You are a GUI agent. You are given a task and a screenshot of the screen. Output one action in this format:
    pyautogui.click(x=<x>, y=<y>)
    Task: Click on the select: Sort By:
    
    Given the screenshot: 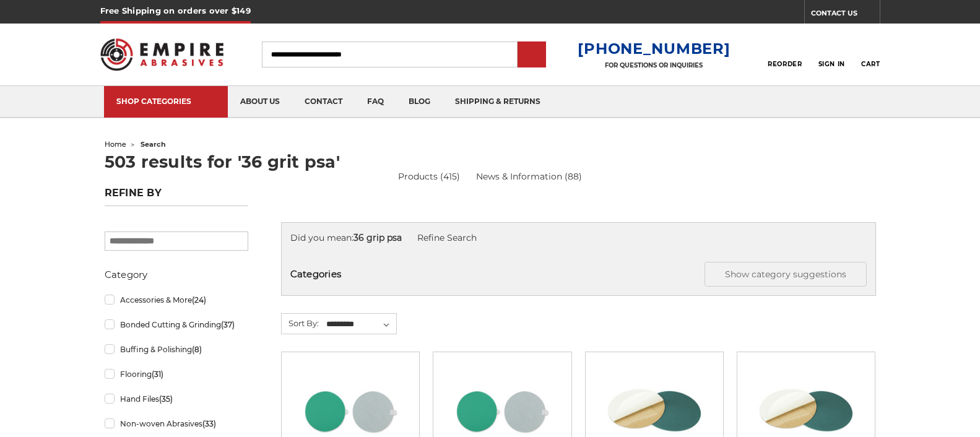 What is the action you would take?
    pyautogui.click(x=360, y=325)
    